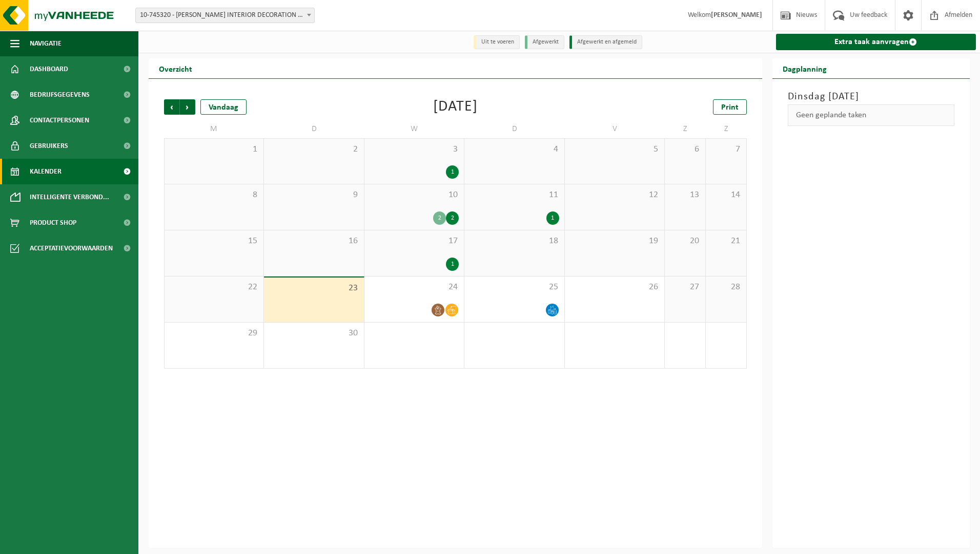 Image resolution: width=980 pixels, height=554 pixels. I want to click on span: Gebruikers, so click(49, 146).